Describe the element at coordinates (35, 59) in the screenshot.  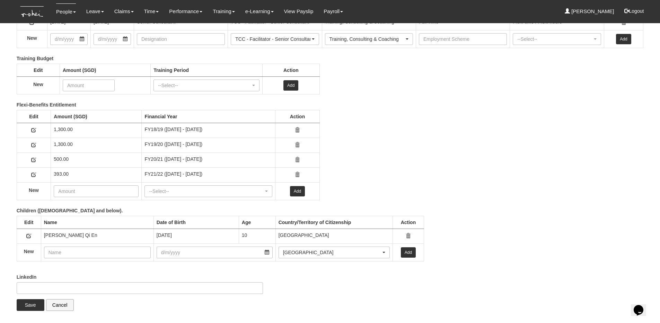
I see `label: Training Budget` at that location.